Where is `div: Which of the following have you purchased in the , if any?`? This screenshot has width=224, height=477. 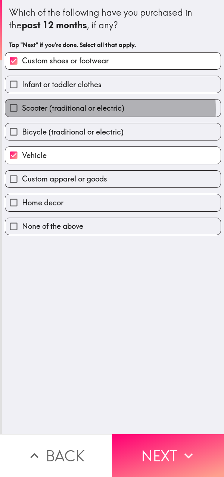
div: Which of the following have you purchased in the , if any? is located at coordinates (113, 19).